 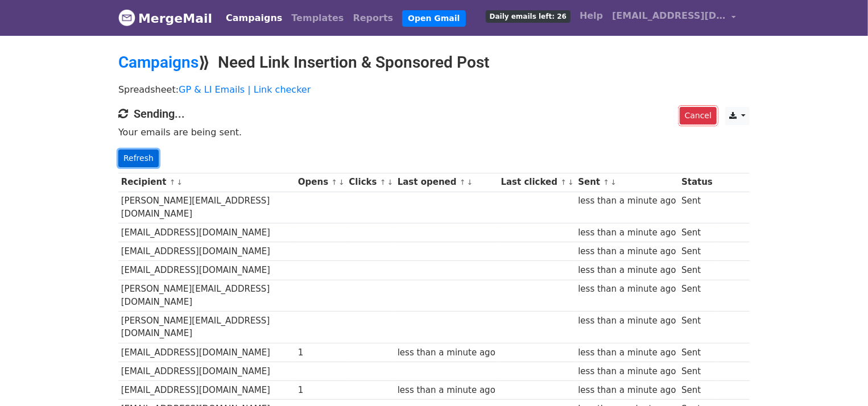 What do you see at coordinates (165, 18) in the screenshot?
I see `a: MergeMail` at bounding box center [165, 18].